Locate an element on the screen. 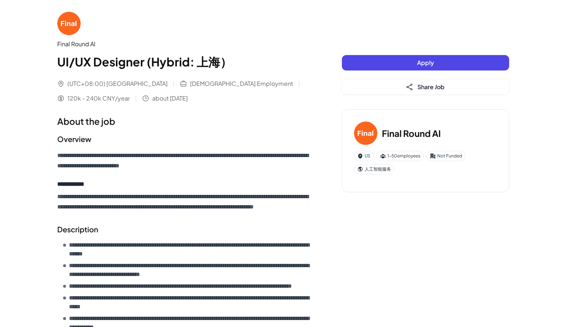  div: 人工智能服务 is located at coordinates (374, 169).